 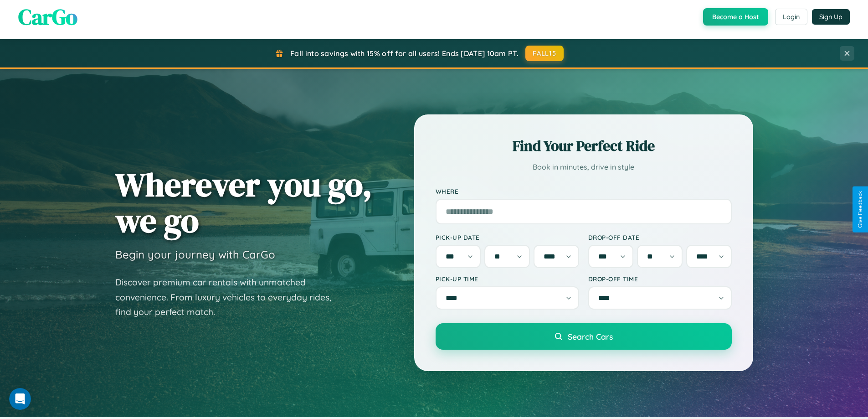 I want to click on h1: Wherever you go, we go, so click(x=244, y=203).